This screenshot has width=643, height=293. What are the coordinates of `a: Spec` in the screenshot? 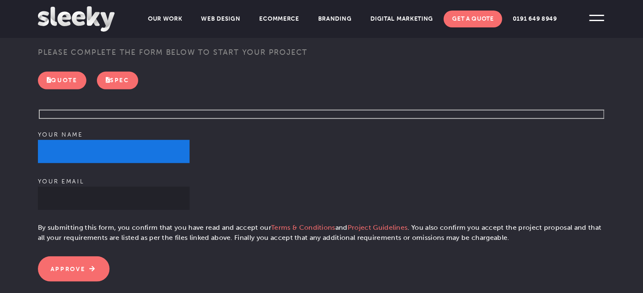 It's located at (118, 81).